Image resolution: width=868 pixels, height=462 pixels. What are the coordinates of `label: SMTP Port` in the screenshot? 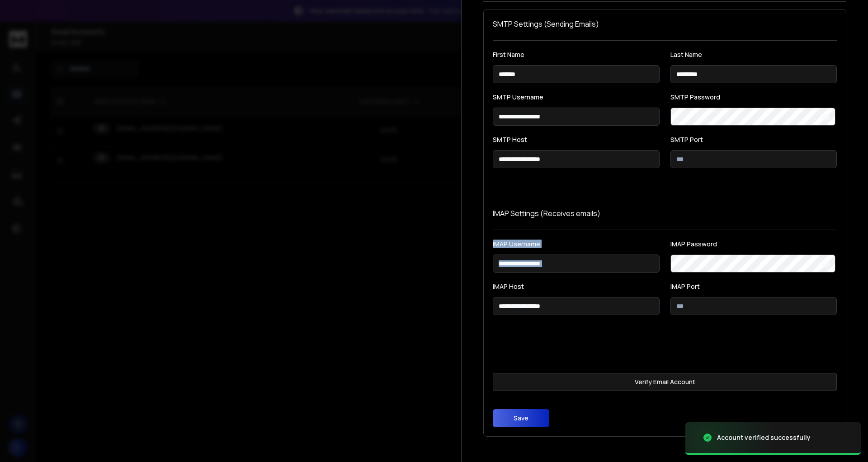 It's located at (753, 140).